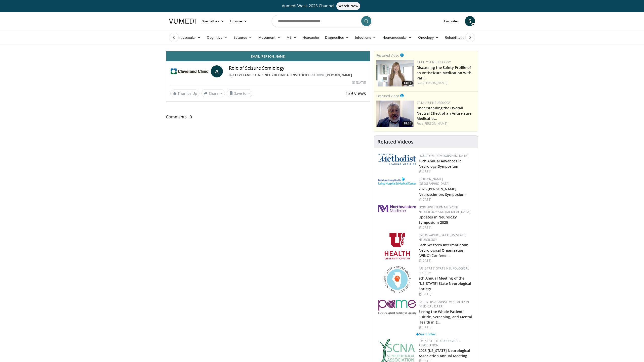  I want to click on a: 18:35, so click(395, 114).